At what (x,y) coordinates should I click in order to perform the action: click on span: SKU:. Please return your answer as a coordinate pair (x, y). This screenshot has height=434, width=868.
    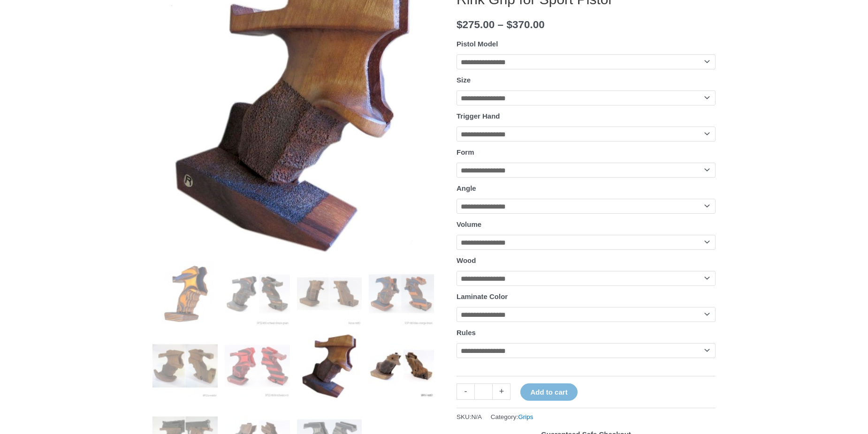
    Looking at the image, I should click on (469, 417).